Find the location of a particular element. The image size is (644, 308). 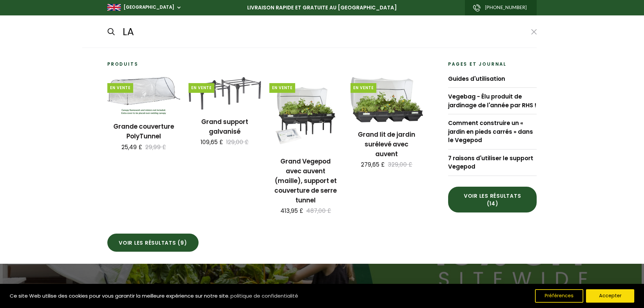

font: Guides d'utilisation is located at coordinates (477, 79).